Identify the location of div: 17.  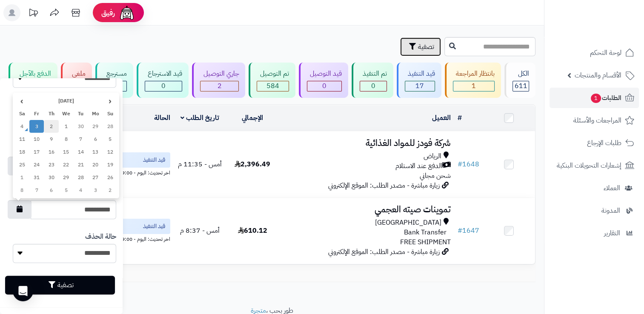
(420, 86).